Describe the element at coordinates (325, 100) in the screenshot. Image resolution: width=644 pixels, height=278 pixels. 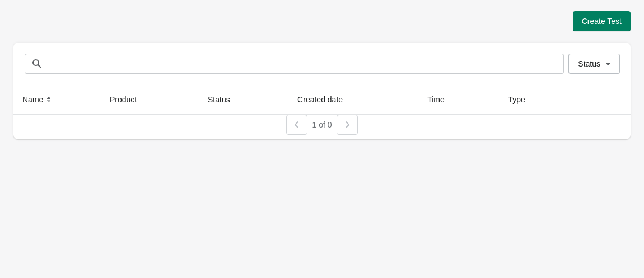
I see `button: Created date` at that location.